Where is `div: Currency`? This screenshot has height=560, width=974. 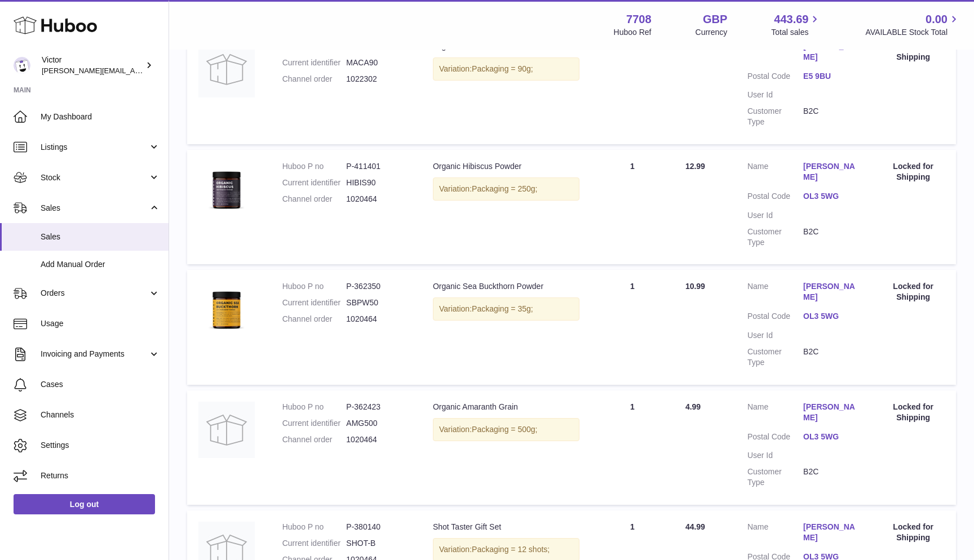 div: Currency is located at coordinates (711, 32).